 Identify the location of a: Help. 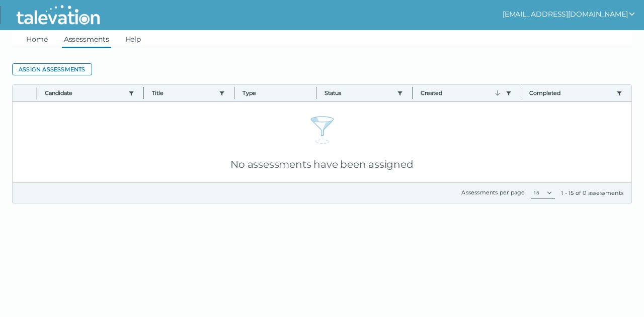
(133, 39).